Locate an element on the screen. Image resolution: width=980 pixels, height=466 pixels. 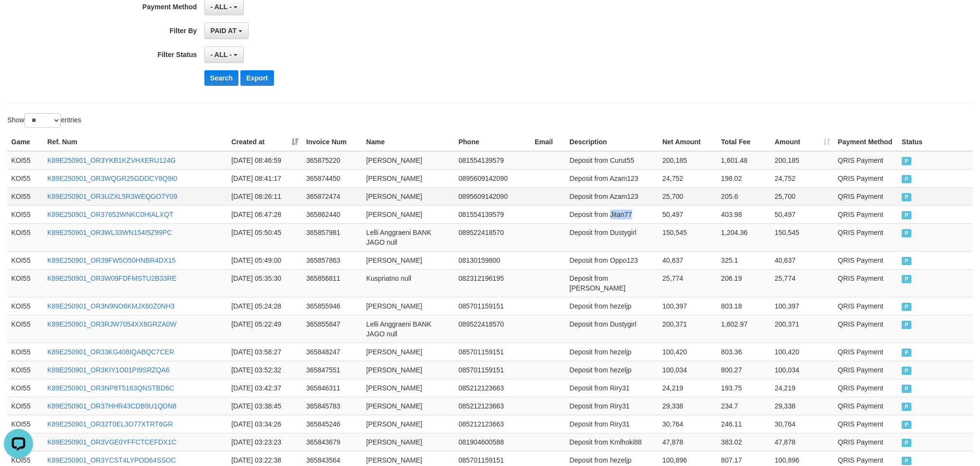
td: 365843679 is located at coordinates (332, 442).